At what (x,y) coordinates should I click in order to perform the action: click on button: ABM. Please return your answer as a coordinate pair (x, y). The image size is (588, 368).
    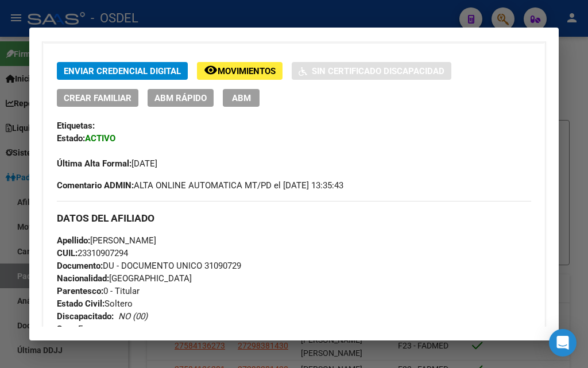
    Looking at the image, I should click on (241, 98).